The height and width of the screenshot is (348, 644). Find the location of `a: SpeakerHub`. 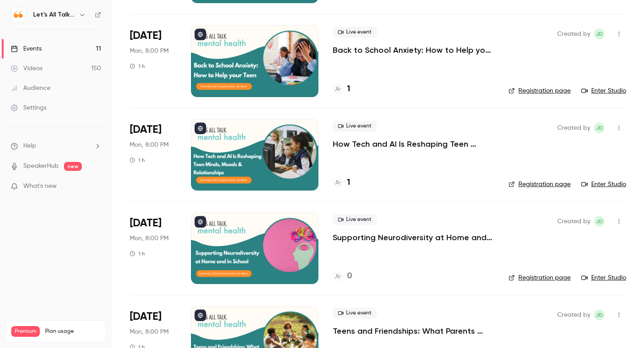

a: SpeakerHub is located at coordinates (41, 166).